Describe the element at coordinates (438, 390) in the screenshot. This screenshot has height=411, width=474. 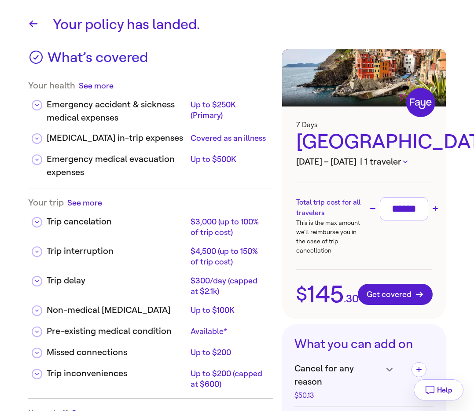
I see `button: Help` at that location.